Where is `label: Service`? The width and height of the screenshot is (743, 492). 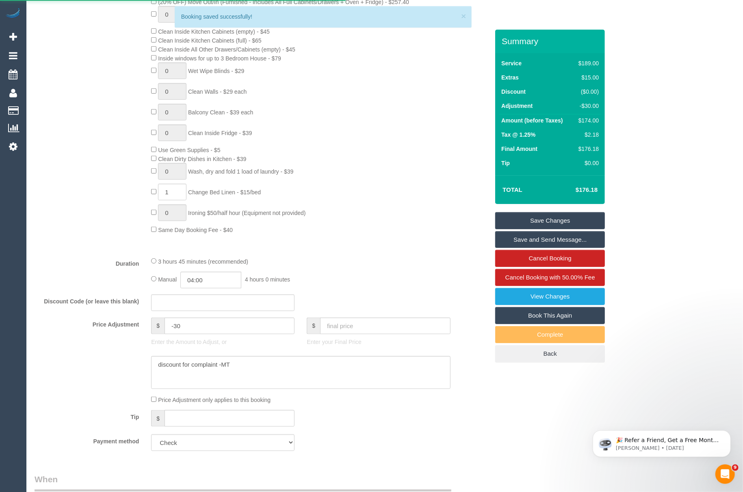 label: Service is located at coordinates (511, 63).